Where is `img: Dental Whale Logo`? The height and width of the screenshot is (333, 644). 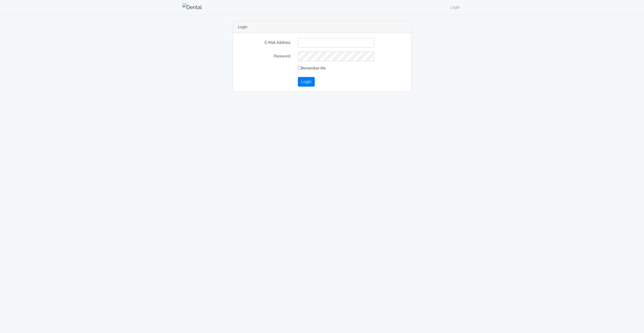
img: Dental Whale Logo is located at coordinates (192, 7).